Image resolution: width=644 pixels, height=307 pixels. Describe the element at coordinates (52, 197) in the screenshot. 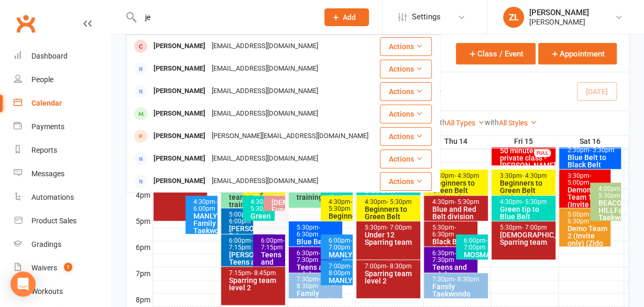

I see `div: Automations` at that location.